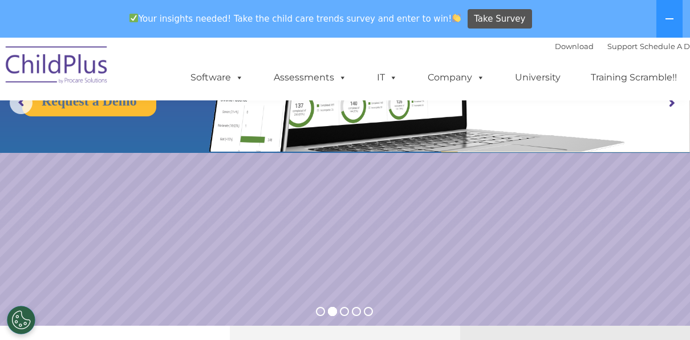 The image size is (690, 340). I want to click on a: Download, so click(574, 46).